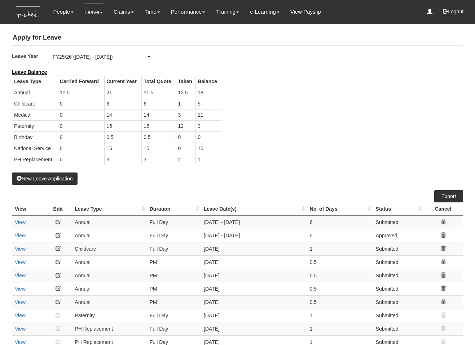  I want to click on a: Claims, so click(124, 12).